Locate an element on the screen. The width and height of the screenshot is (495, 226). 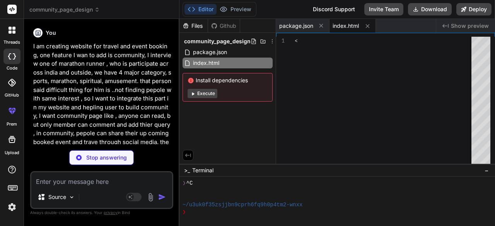
div: Discord Support is located at coordinates (334, 9).